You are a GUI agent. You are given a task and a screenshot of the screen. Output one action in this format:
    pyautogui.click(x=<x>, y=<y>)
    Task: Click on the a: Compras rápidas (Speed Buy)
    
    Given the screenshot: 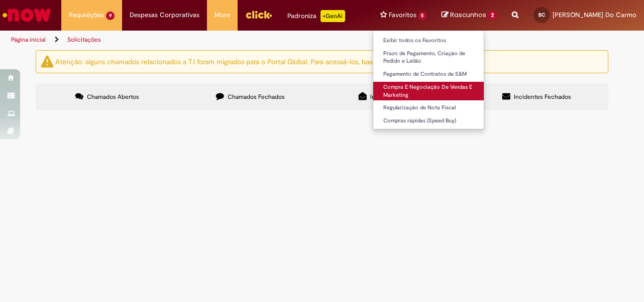 What is the action you would take?
    pyautogui.click(x=428, y=121)
    